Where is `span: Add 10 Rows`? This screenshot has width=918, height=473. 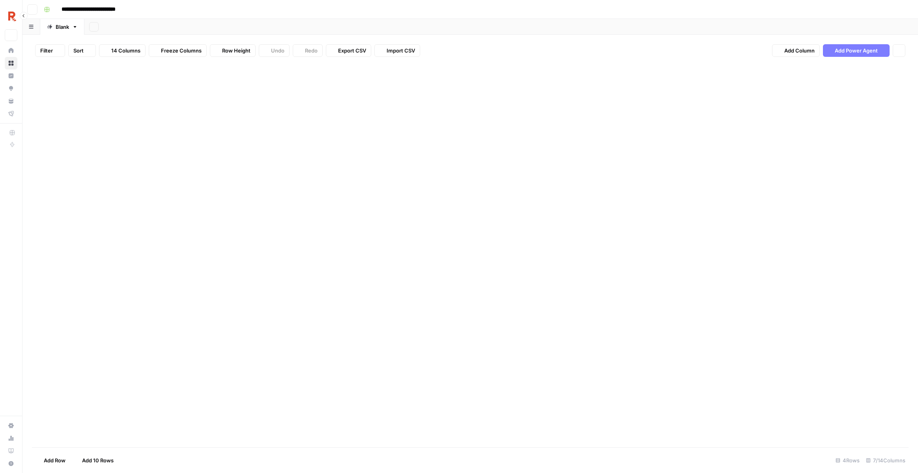 span: Add 10 Rows is located at coordinates (98, 460).